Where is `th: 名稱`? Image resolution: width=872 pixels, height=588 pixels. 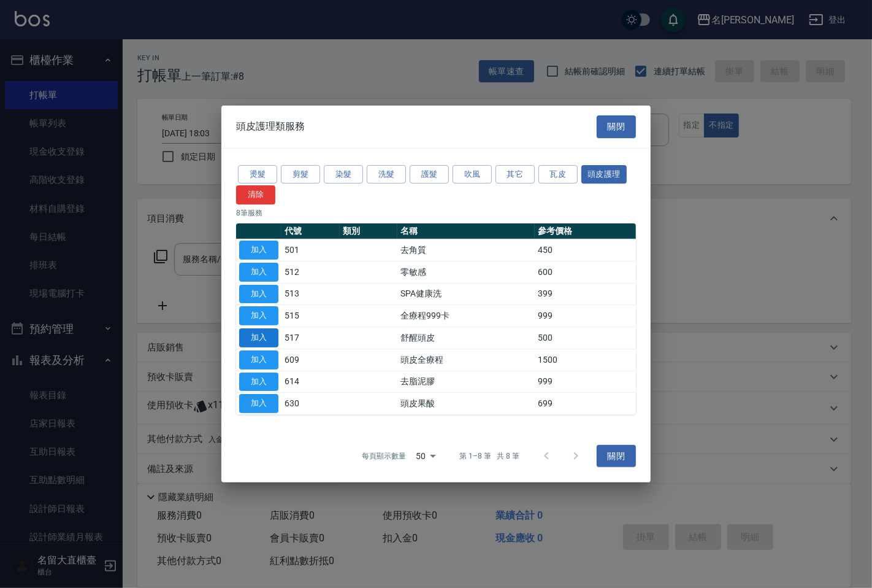 th: 名稱 is located at coordinates (466, 232).